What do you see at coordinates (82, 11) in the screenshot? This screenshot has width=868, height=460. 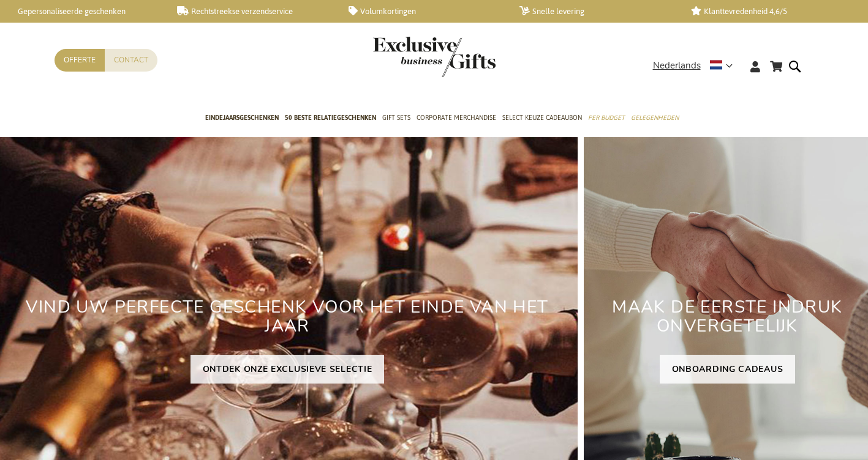 I see `a: Gepersonaliseerde geschenken` at bounding box center [82, 11].